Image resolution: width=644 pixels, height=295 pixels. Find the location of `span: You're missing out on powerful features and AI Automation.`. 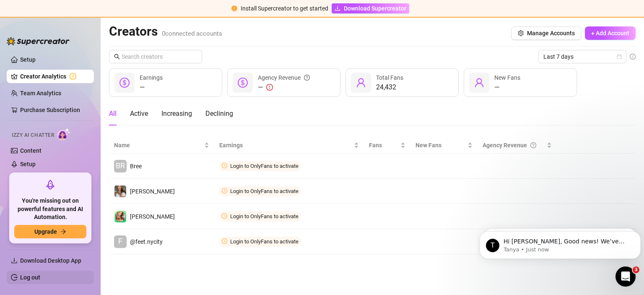

span: You're missing out on powerful features and AI Automation. is located at coordinates (50, 209).